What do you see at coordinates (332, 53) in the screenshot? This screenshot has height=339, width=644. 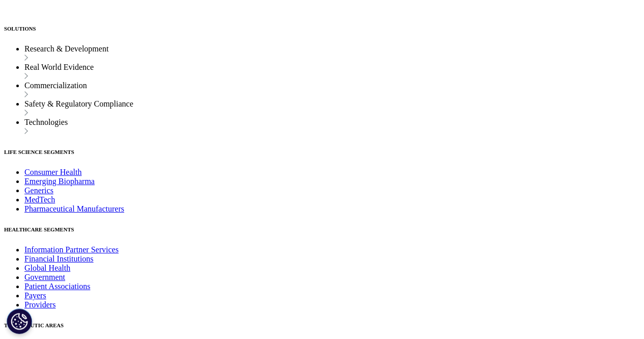 I see `li: Research & Development` at bounding box center [332, 53].